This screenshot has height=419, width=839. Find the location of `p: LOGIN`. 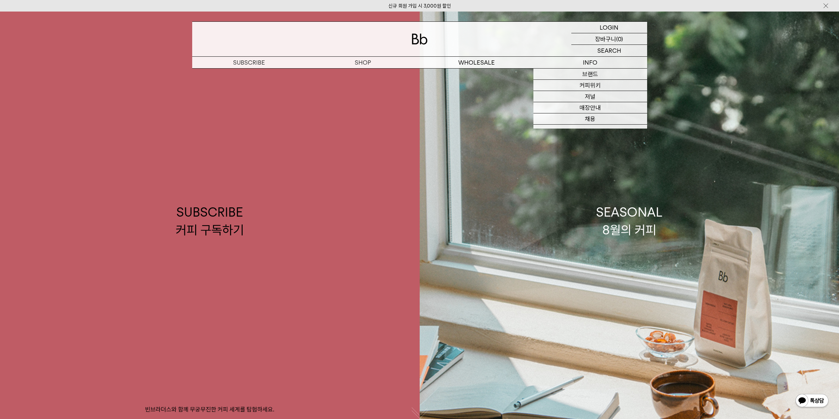

p: LOGIN is located at coordinates (609, 27).